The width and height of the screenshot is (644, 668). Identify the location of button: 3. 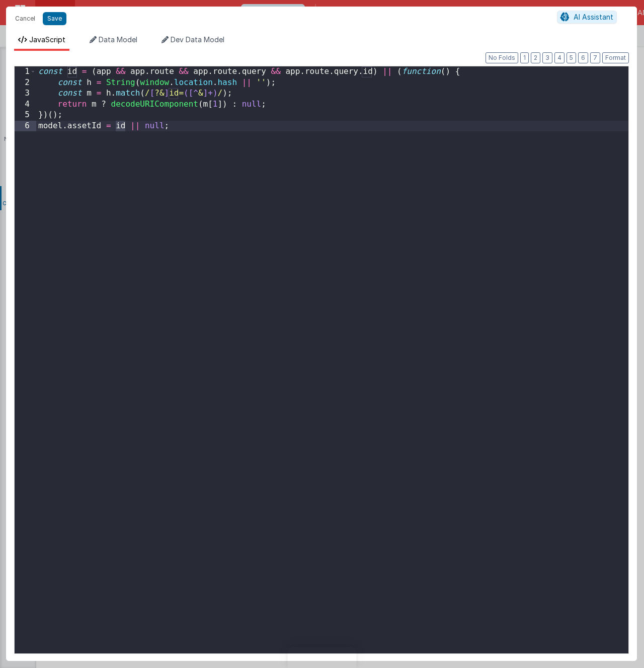
(547, 58).